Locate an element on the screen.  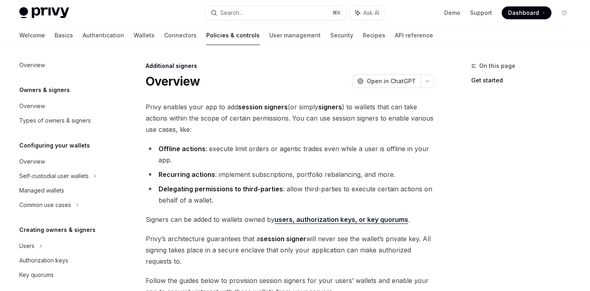
li: : allow third-parties to execute certain actions on behalf of a wallet. is located at coordinates (290, 194).